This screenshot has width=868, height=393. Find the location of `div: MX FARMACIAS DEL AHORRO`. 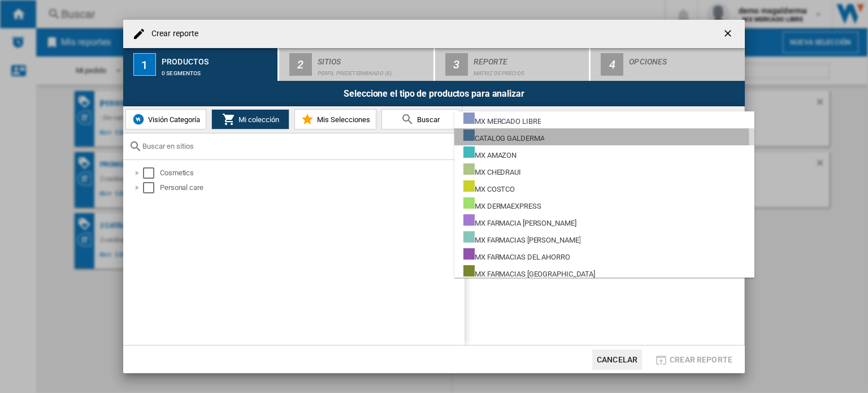

div: MX FARMACIAS DEL AHORRO is located at coordinates (516, 255).